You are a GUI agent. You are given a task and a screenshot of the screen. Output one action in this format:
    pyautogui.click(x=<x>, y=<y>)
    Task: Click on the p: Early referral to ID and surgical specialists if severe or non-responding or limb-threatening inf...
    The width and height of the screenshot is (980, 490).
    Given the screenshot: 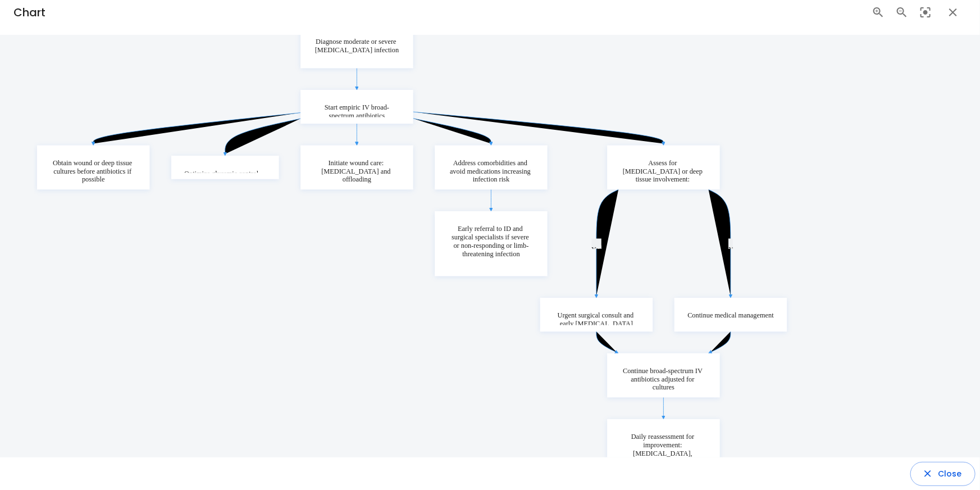 What is the action you would take?
    pyautogui.click(x=490, y=241)
    